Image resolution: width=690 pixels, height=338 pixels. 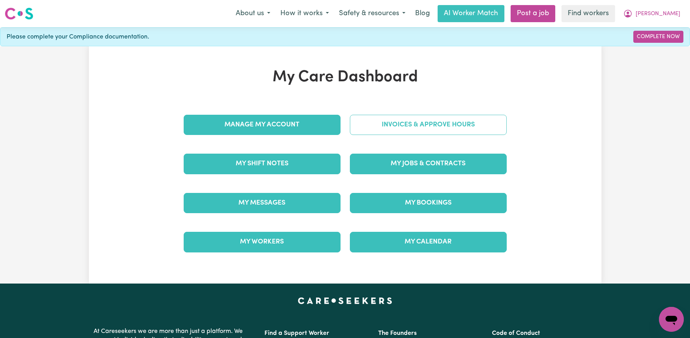 I want to click on button: My Account, so click(x=652, y=14).